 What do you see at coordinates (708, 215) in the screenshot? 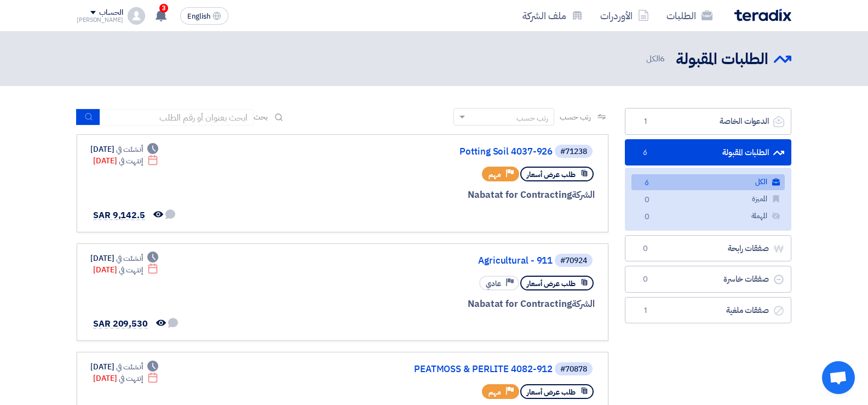
I see `a: المهملة` at bounding box center [708, 215].